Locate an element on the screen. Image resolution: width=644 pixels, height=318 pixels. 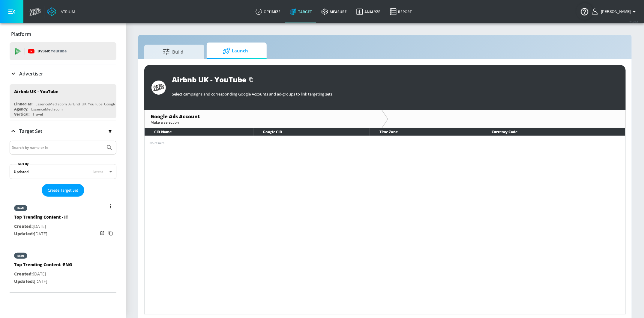
div: Vertical: is located at coordinates (21, 114).